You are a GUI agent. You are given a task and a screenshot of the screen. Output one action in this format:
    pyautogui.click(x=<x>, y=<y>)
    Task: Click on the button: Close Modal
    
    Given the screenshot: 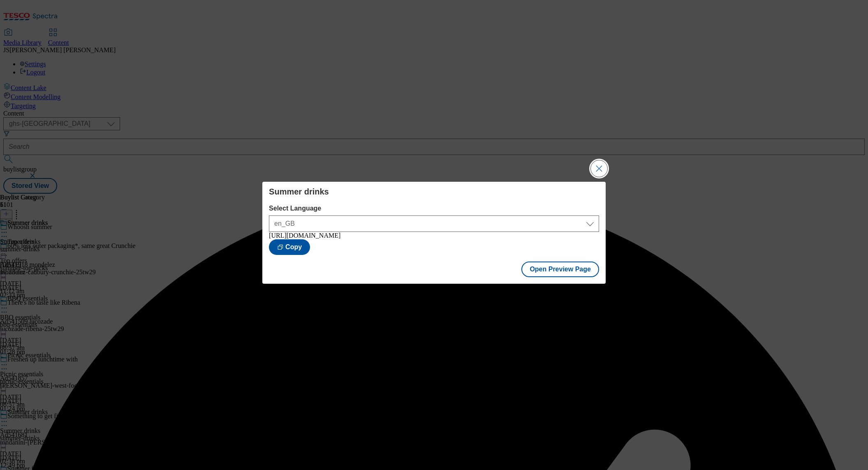 What is the action you would take?
    pyautogui.click(x=599, y=168)
    